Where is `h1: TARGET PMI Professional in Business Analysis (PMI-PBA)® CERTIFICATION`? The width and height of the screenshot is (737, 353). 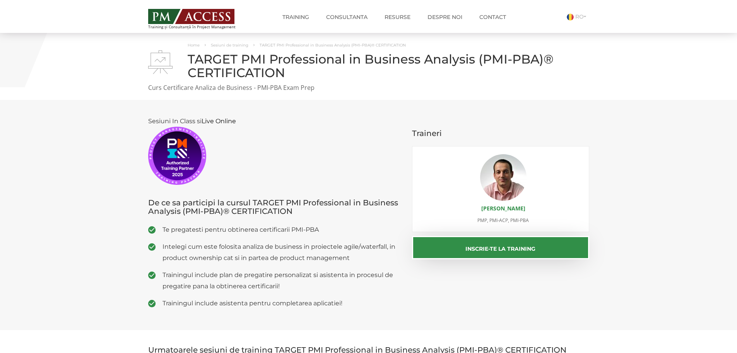 h1: TARGET PMI Professional in Business Analysis (PMI-PBA)® CERTIFICATION is located at coordinates (369, 66).